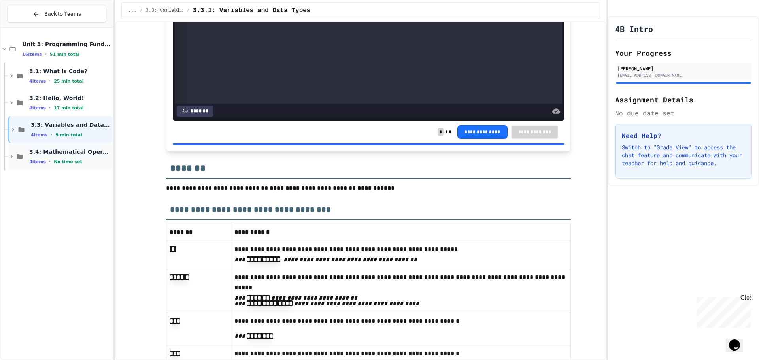 The image size is (759, 360). What do you see at coordinates (68, 108) in the screenshot?
I see `span: 17 min total` at bounding box center [68, 108].